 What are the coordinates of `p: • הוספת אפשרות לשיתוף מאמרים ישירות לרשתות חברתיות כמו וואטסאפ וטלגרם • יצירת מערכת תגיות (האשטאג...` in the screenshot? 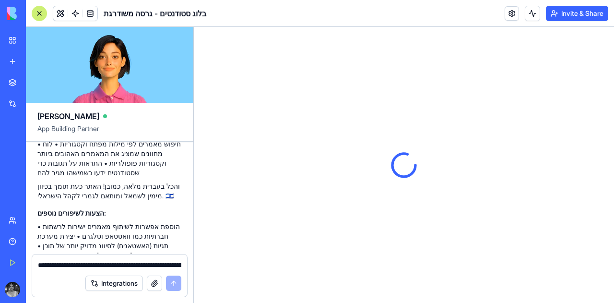 It's located at (109, 245).